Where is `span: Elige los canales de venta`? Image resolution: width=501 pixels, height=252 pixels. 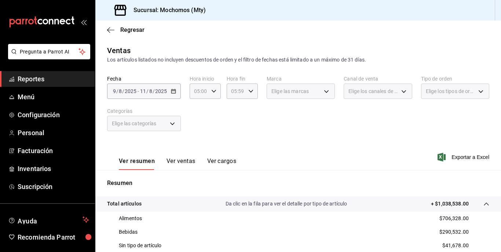
span: Elige los canales de venta is located at coordinates (373, 91).